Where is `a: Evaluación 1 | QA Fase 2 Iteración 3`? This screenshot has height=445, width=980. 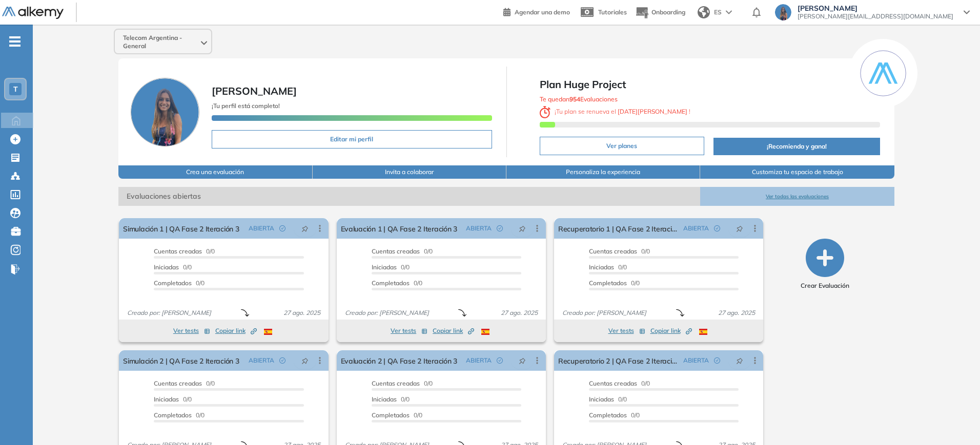
a: Evaluación 1 | QA Fase 2 Iteración 3 is located at coordinates (398, 228).